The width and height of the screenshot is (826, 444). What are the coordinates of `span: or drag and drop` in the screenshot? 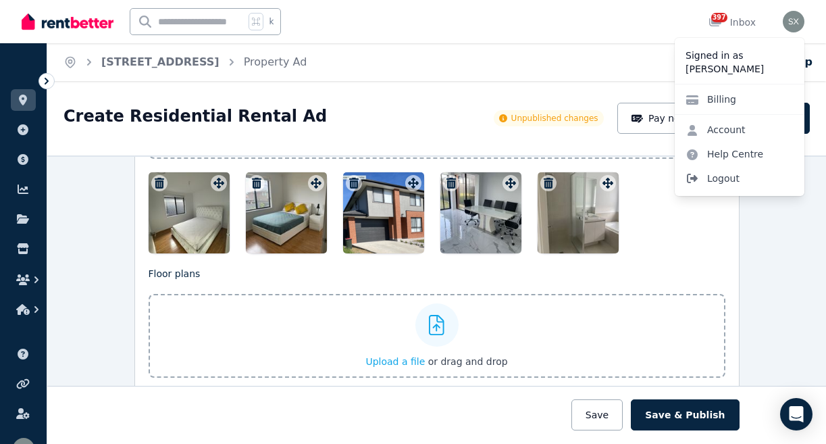 It's located at (468, 361).